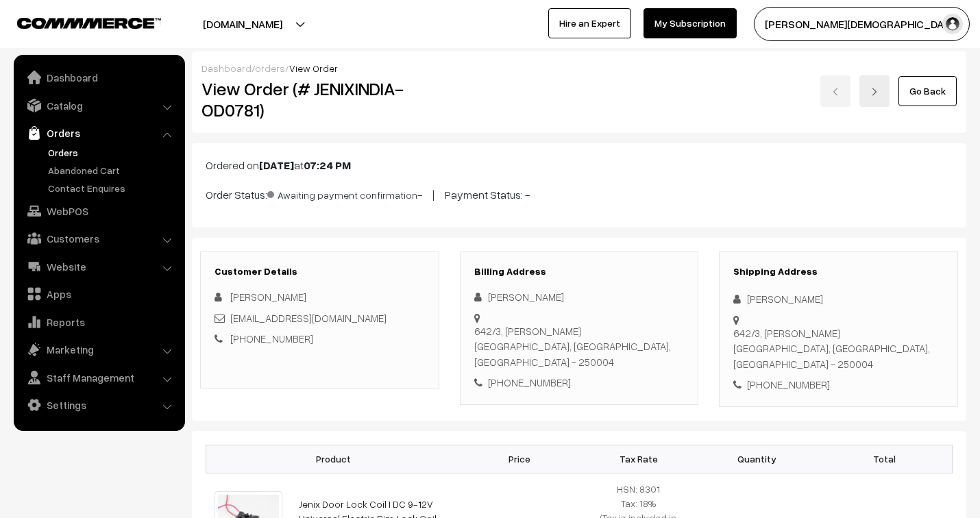 The image size is (980, 518). Describe the element at coordinates (333, 458) in the screenshot. I see `th: Product` at that location.